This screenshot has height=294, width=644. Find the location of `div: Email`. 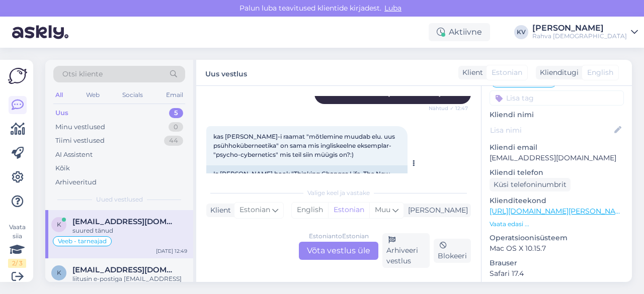

div: Email is located at coordinates (175, 95).